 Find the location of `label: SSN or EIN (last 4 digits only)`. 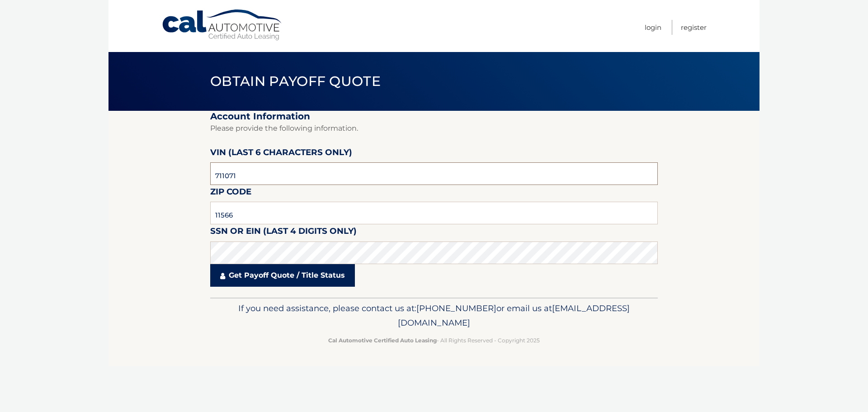

label: SSN or EIN (last 4 digits only) is located at coordinates (283, 233).